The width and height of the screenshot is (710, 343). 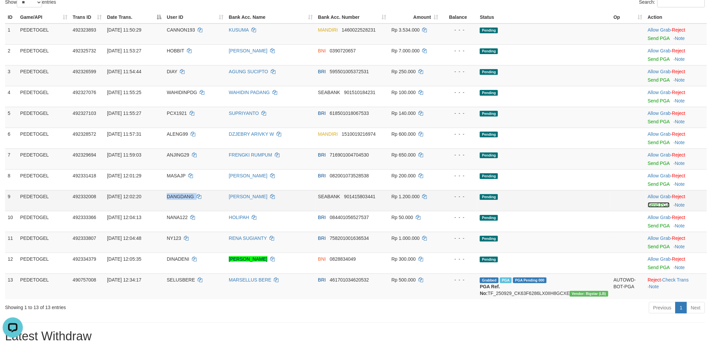 I want to click on td: 3, so click(x=11, y=76).